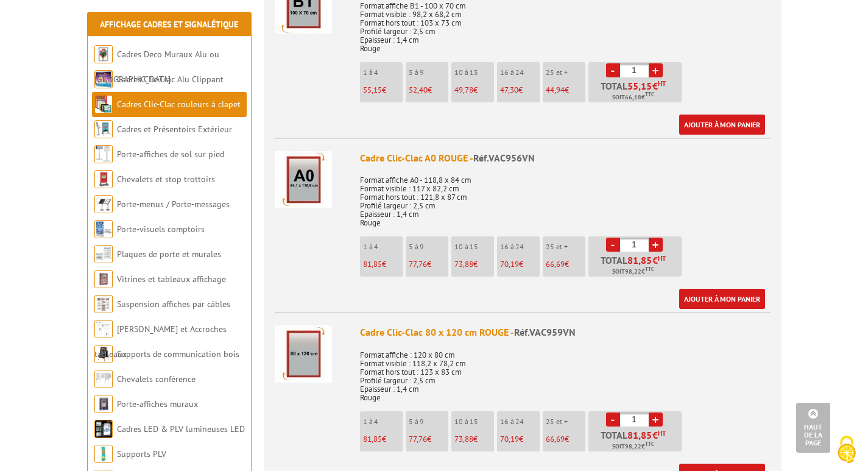 This screenshot has height=471, width=868. Describe the element at coordinates (566, 373) in the screenshot. I see `p: Format affiche : 120 x 80 cm Format visible : 118,2 x 78,2 cm Format hors tout : 123 x 83 cm Prof...` at that location.